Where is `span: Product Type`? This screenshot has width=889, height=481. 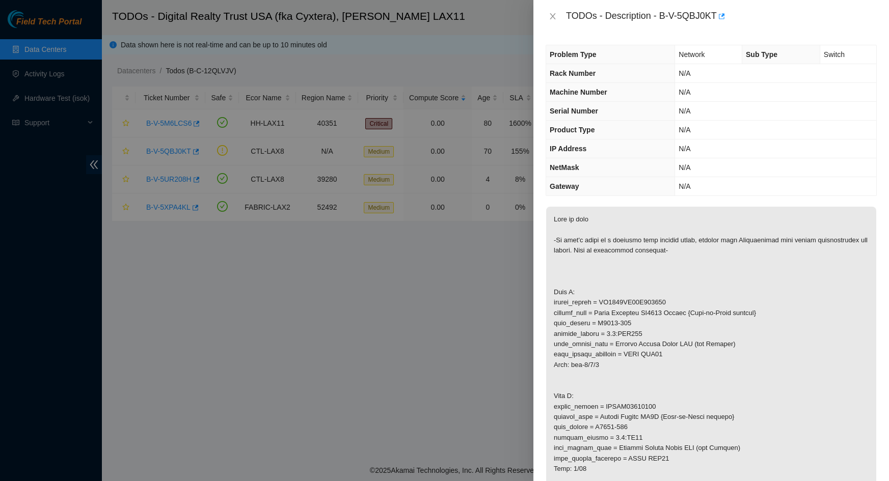
span: Product Type is located at coordinates (572, 130).